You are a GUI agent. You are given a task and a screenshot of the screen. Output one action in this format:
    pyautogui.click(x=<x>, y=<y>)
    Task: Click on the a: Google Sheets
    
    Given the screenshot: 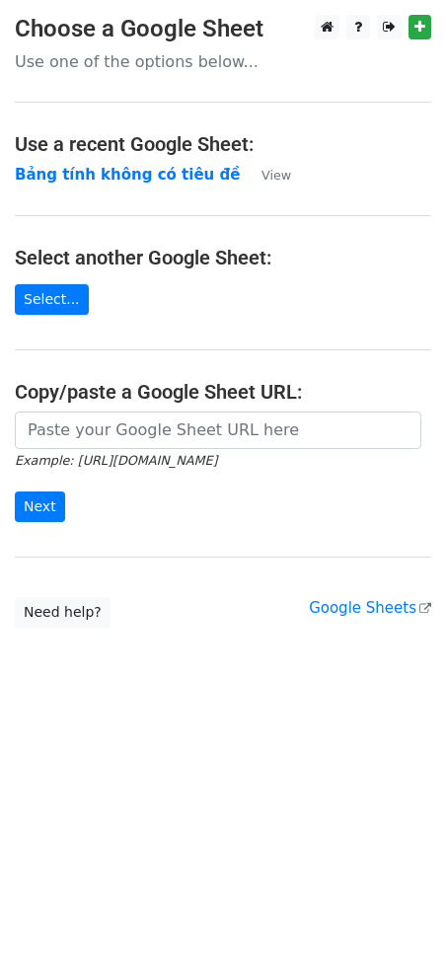 What is the action you would take?
    pyautogui.click(x=370, y=608)
    